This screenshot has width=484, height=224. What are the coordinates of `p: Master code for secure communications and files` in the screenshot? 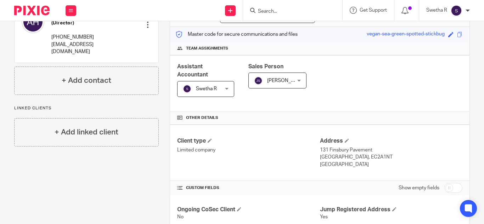 It's located at (236, 34).